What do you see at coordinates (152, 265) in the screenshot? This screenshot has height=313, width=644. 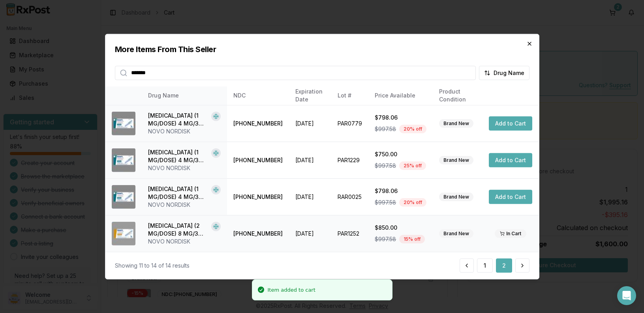 I see `div: Showing 11 to 14 of 14 results` at bounding box center [152, 265].